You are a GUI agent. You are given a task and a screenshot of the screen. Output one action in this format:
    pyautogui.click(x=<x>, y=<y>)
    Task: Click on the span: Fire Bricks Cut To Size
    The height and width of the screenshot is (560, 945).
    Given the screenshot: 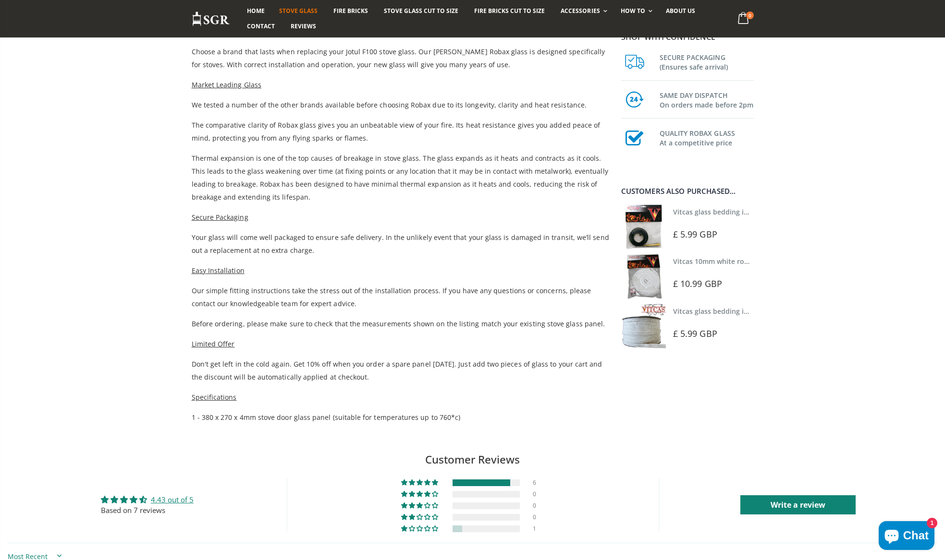 What is the action you would take?
    pyautogui.click(x=510, y=11)
    